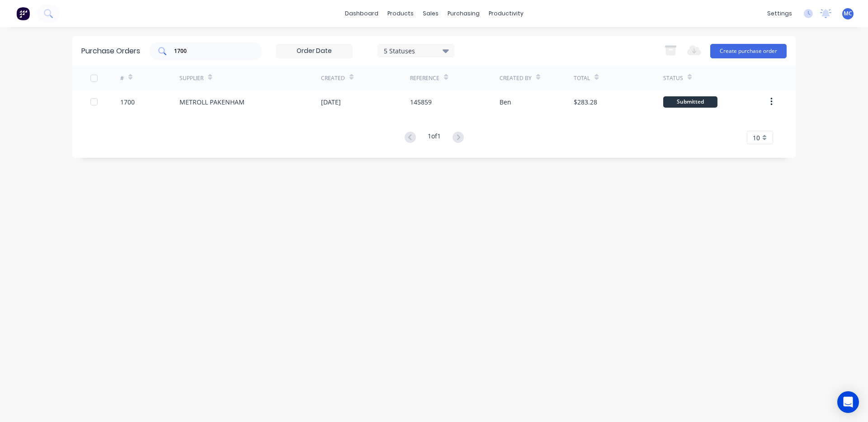 The height and width of the screenshot is (422, 868). I want to click on div: Open Intercom Messenger, so click(848, 402).